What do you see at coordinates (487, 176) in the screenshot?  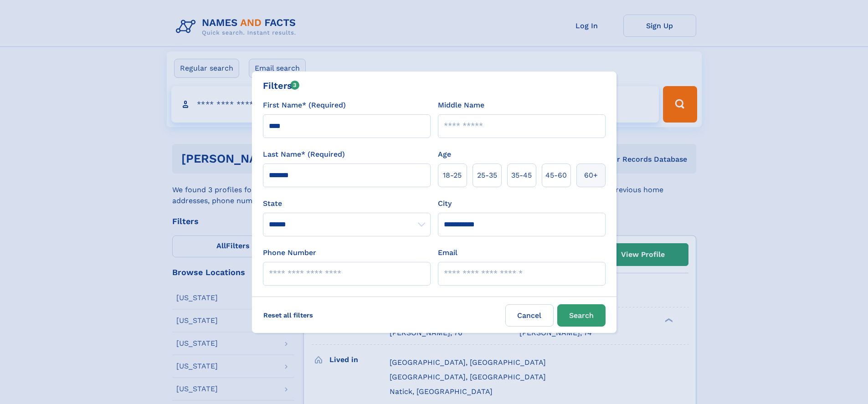 I see `span: 25‑35` at bounding box center [487, 176].